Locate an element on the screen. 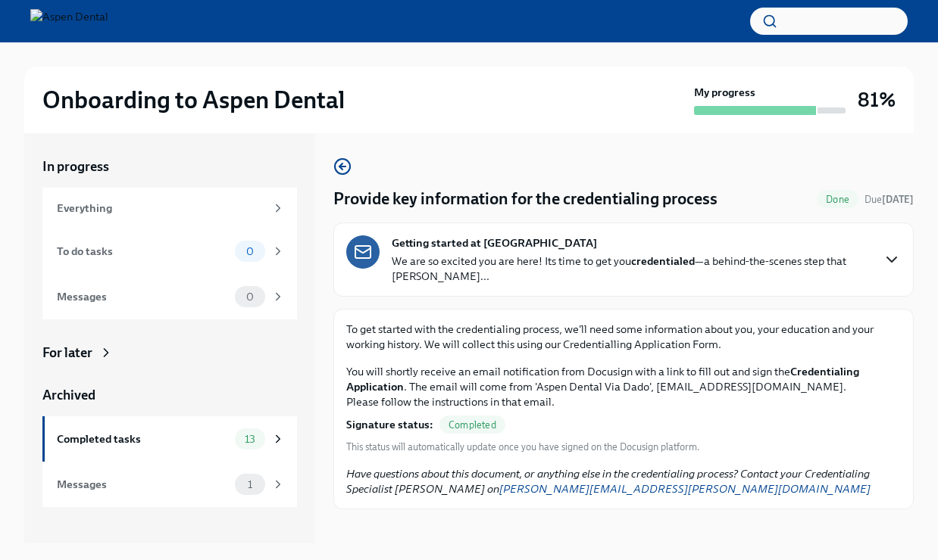 The image size is (938, 560). h2: Onboarding to Aspen Dental is located at coordinates (193, 100).